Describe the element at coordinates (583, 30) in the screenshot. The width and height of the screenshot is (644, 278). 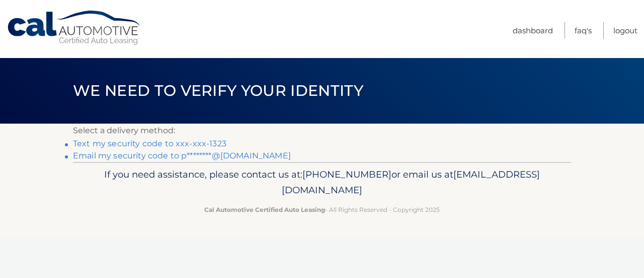
I see `a: FAQ's` at that location.